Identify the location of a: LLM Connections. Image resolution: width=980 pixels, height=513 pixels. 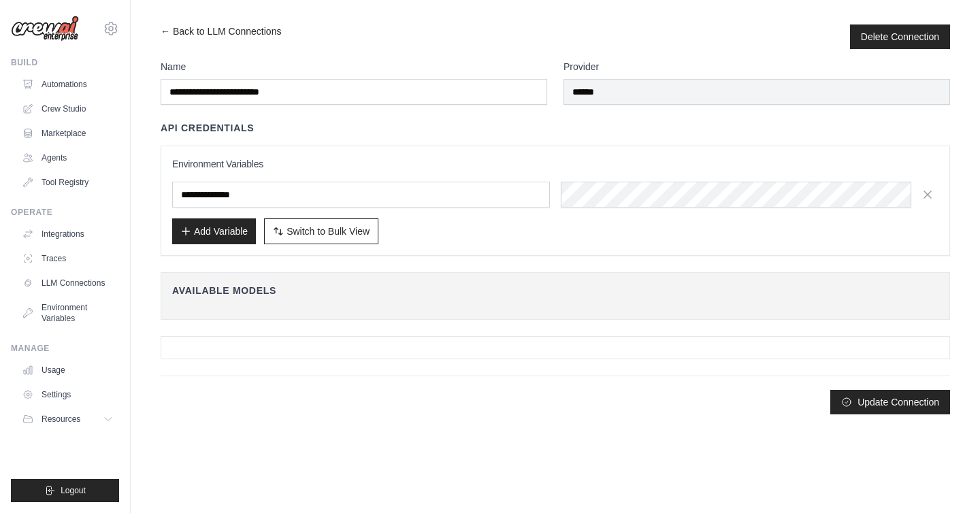
(67, 284).